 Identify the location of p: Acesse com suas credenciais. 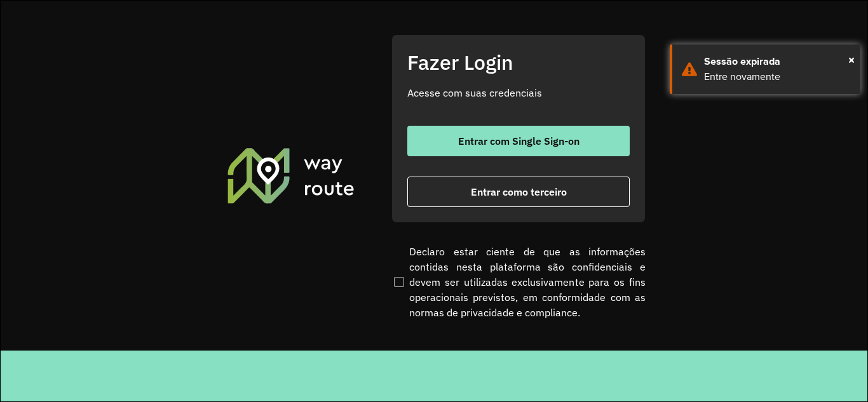
(518, 93).